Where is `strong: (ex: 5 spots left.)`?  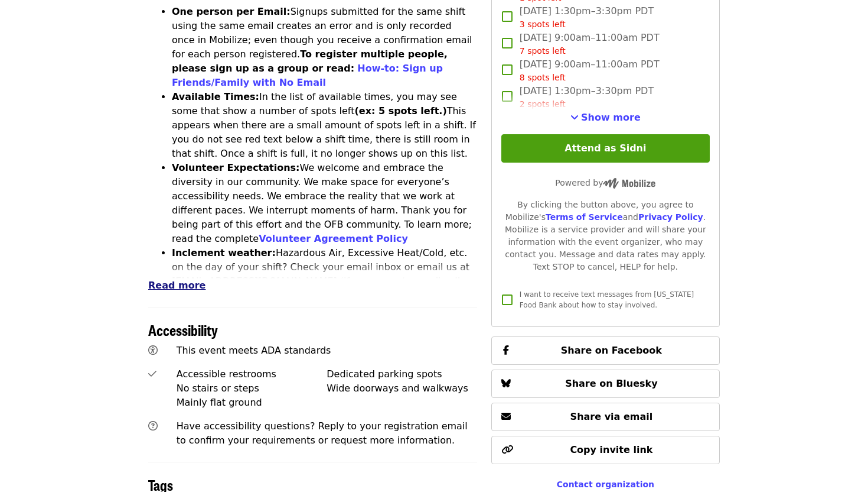 strong: (ex: 5 spots left.) is located at coordinates (400, 110).